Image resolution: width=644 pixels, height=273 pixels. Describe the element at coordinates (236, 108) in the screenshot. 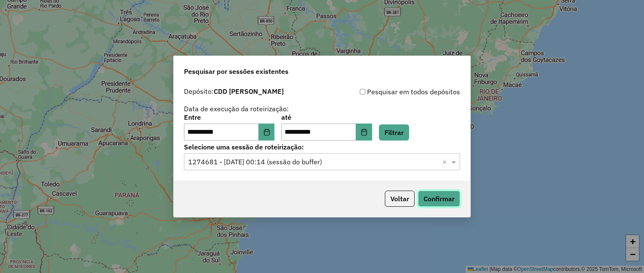

I see `label: Data de execução da roteirização:` at that location.